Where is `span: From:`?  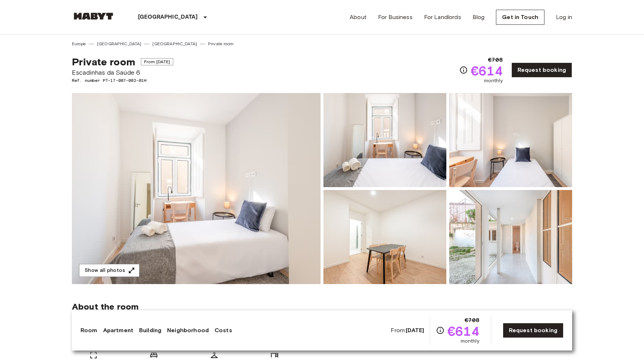
span: From: is located at coordinates (407, 330).